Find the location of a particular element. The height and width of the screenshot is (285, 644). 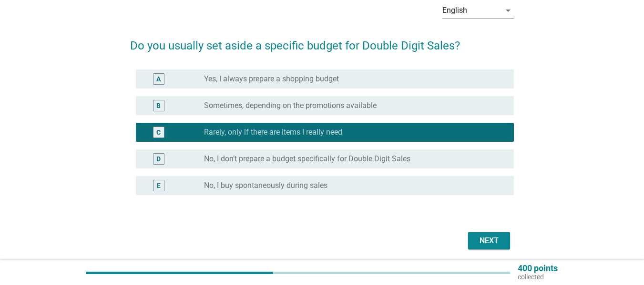

div: D is located at coordinates (159, 159).